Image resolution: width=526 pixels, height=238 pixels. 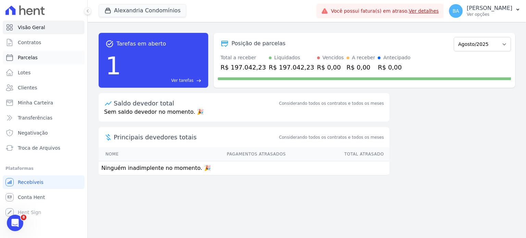 I want to click on span: Conta Hent, so click(x=31, y=197).